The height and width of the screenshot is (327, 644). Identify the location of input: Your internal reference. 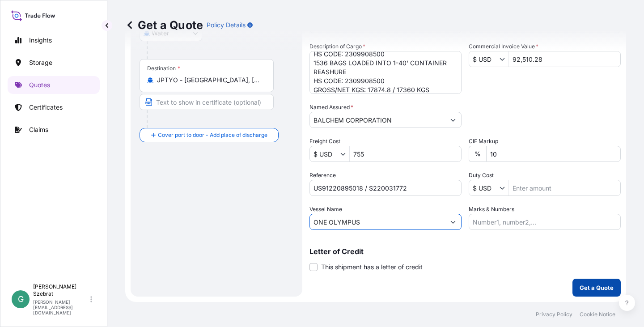
(386, 188).